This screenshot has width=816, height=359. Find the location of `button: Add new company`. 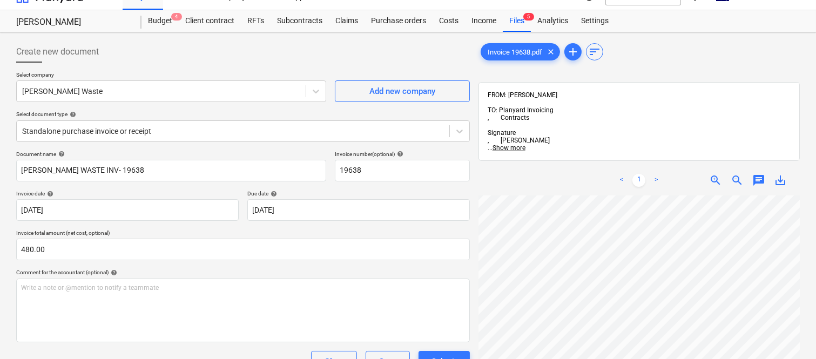

button: Add new company is located at coordinates (402, 91).